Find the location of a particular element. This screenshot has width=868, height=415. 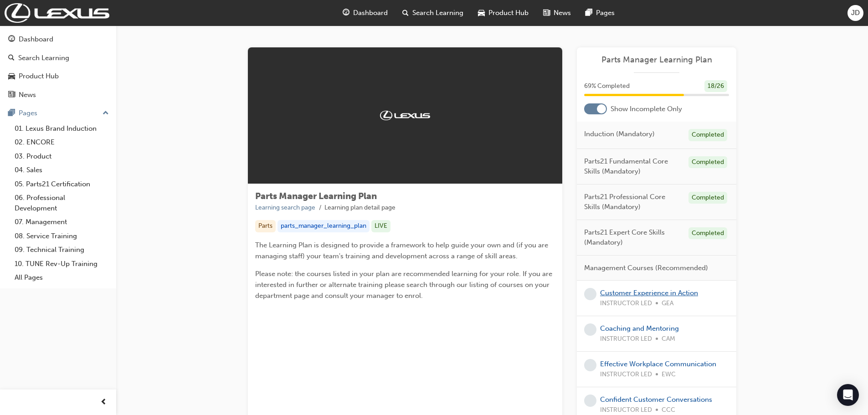

a: guage-iconDashboard is located at coordinates (365, 13).